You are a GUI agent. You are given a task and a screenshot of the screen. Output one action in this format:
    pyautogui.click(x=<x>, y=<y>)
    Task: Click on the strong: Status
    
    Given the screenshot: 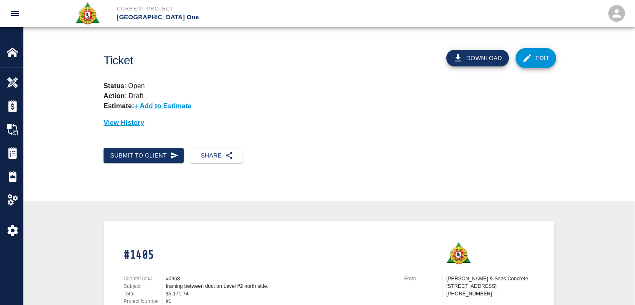 What is the action you would take?
    pyautogui.click(x=114, y=86)
    